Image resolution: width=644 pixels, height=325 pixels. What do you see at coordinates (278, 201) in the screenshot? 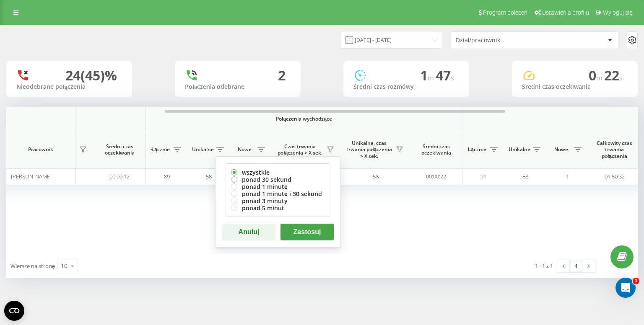
I see `label: ponad 3 minuty` at bounding box center [278, 201].